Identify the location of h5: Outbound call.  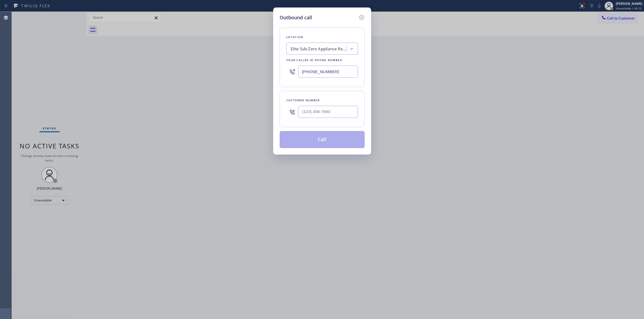
(296, 17).